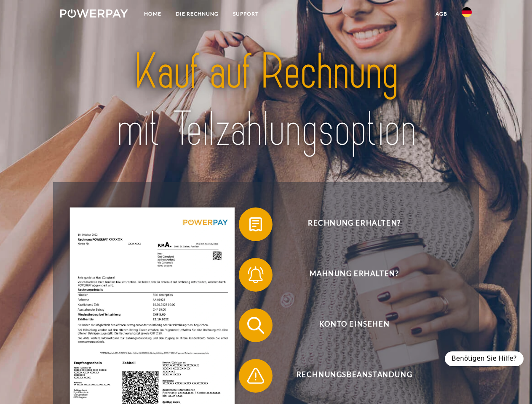 This screenshot has width=532, height=404. I want to click on a: Mahnung erhalten?, so click(348, 275).